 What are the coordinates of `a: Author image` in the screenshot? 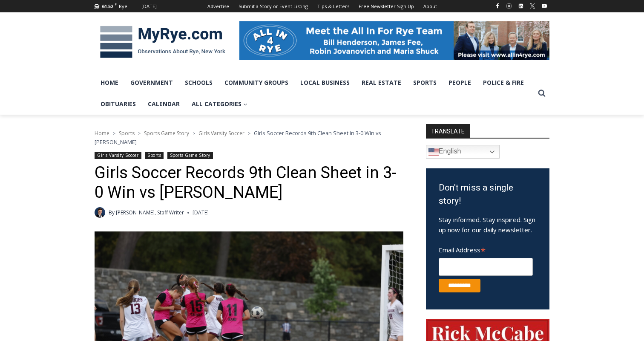 It's located at (99, 212).